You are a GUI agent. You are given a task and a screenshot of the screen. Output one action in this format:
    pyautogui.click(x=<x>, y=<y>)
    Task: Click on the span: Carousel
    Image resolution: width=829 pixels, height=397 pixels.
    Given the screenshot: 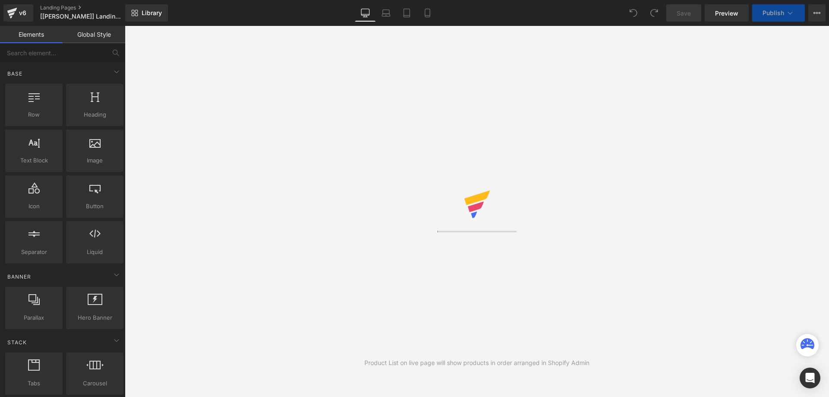 What is the action you would take?
    pyautogui.click(x=95, y=383)
    